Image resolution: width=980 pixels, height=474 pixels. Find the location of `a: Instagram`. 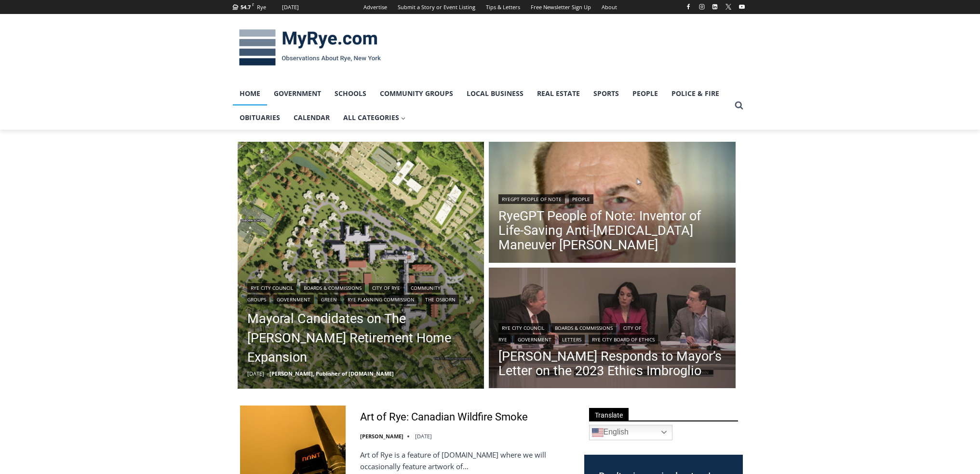

a: Instagram is located at coordinates (702, 6).